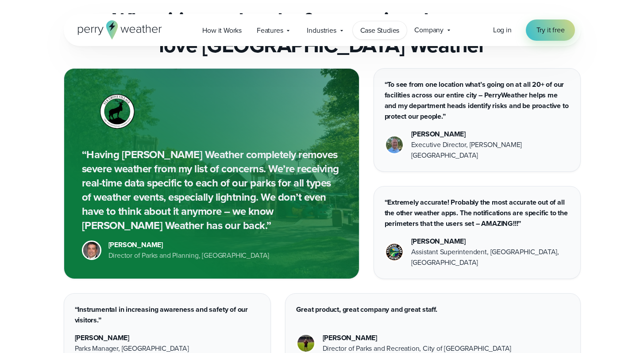 This screenshot has height=353, width=644. I want to click on span: How it Works, so click(222, 31).